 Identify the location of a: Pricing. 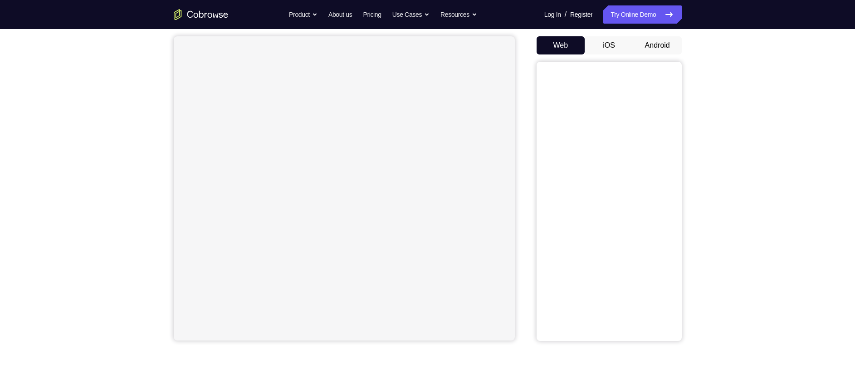
(372, 15).